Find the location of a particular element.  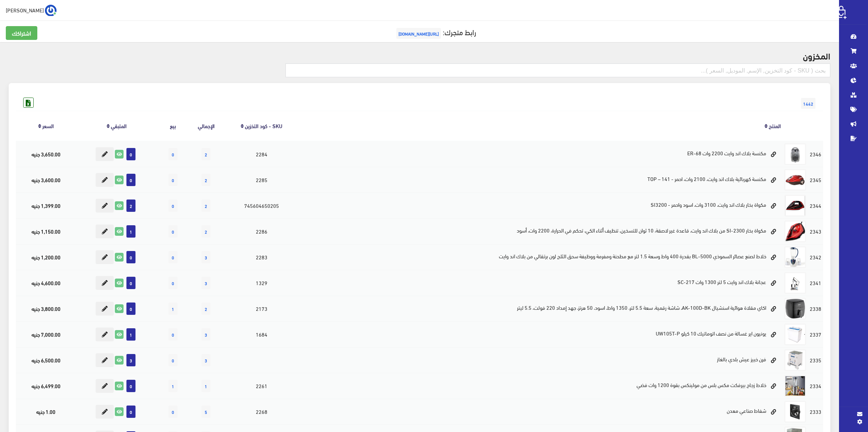

a: اشتراكك is located at coordinates (22, 33).